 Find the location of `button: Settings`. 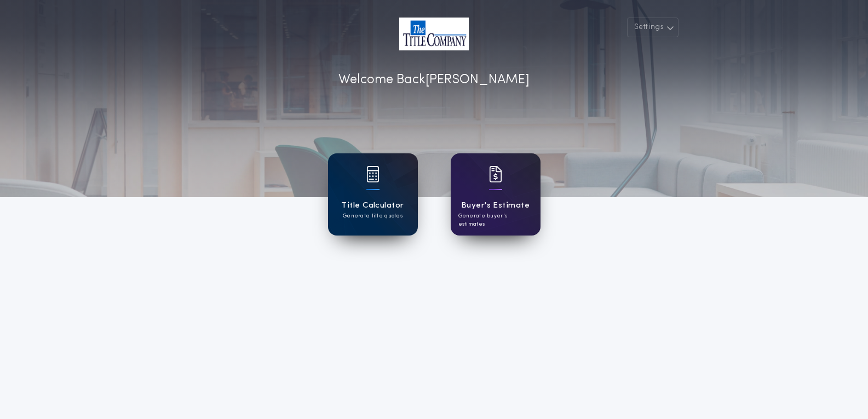

button: Settings is located at coordinates (652, 28).